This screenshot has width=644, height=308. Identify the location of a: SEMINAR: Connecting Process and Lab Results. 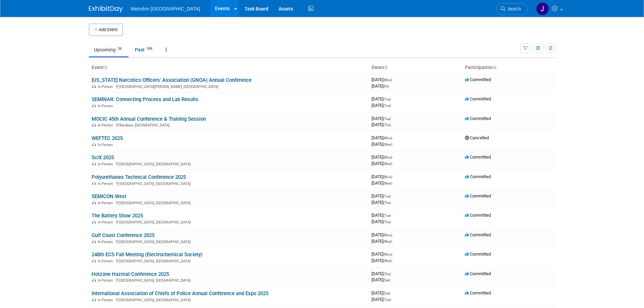
(145, 99).